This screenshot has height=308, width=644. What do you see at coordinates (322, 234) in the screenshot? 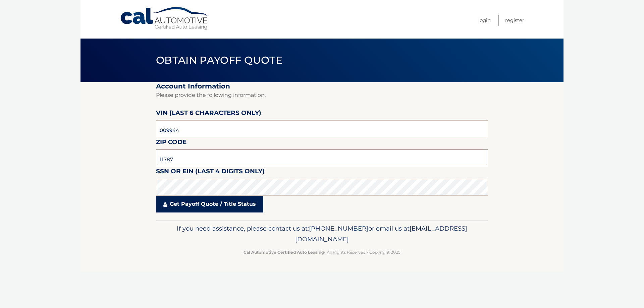
I see `p: If you need assistance, please contact us at: or email us at` at bounding box center [322, 234].